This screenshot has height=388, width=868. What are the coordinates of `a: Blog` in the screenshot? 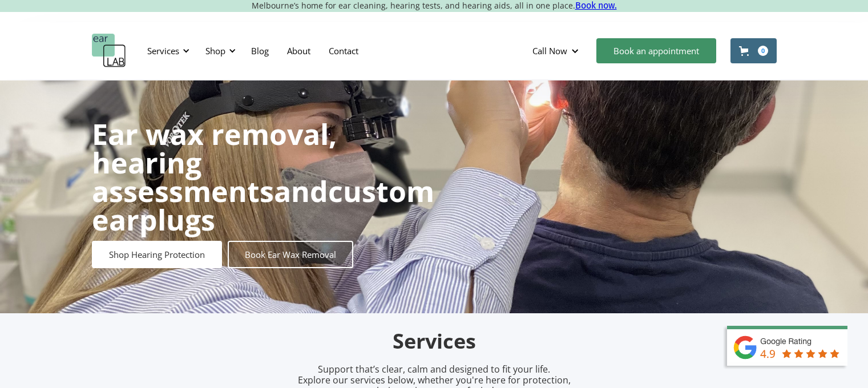 It's located at (259, 51).